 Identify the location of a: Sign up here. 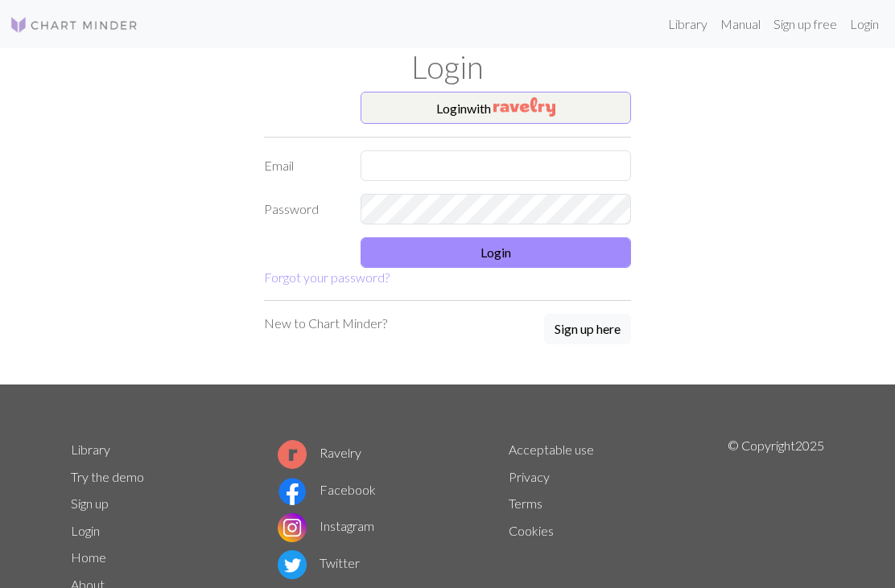
(587, 330).